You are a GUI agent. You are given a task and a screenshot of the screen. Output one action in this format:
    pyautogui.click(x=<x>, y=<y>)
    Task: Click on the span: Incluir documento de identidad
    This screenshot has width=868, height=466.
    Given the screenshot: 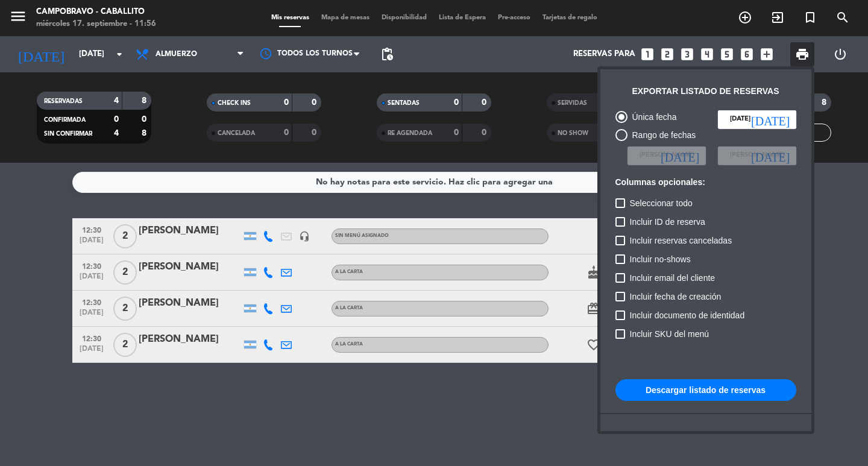 What is the action you would take?
    pyautogui.click(x=687, y=315)
    